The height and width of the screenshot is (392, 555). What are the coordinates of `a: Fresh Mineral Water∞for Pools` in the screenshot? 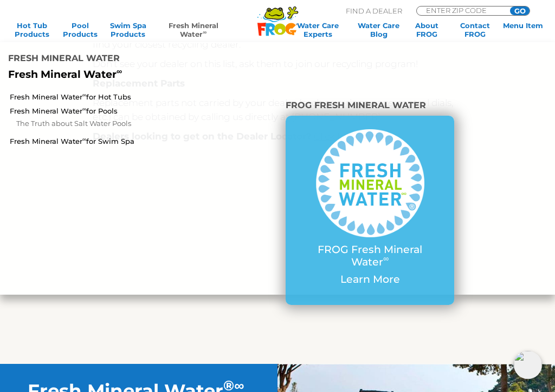 It's located at (97, 111).